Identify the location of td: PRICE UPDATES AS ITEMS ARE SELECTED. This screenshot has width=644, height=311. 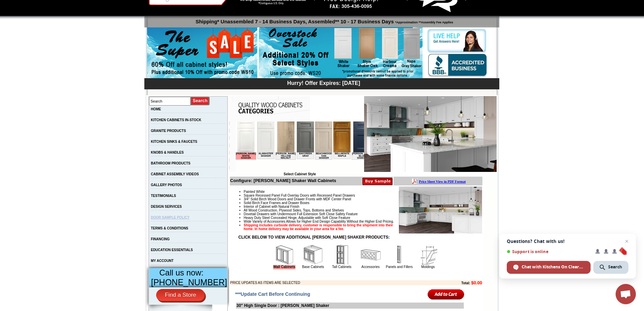
(327, 282).